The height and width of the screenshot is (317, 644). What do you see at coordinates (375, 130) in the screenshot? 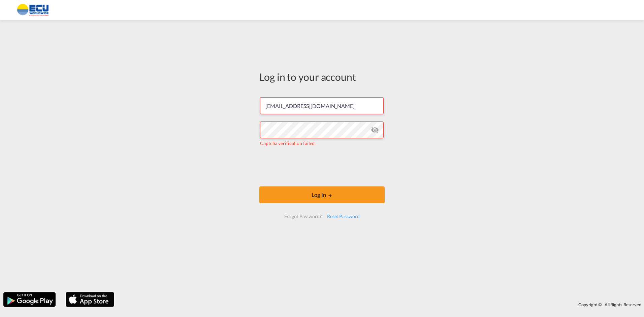
I see `md-icon: icon-eye-off` at bounding box center [375, 130].